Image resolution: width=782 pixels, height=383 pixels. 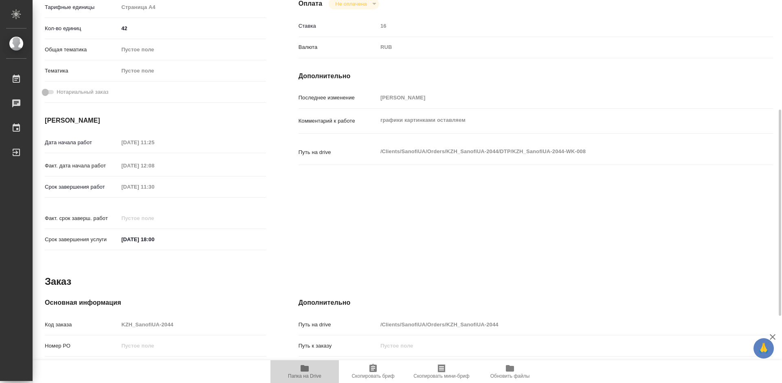 What do you see at coordinates (373, 376) in the screenshot?
I see `span: Скопировать бриф` at bounding box center [373, 376].